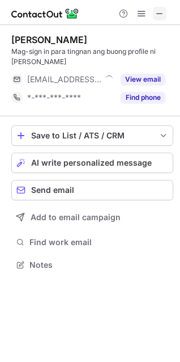 The height and width of the screenshot is (362, 180). Describe the element at coordinates (91, 163) in the screenshot. I see `span: AI write personalized message` at that location.